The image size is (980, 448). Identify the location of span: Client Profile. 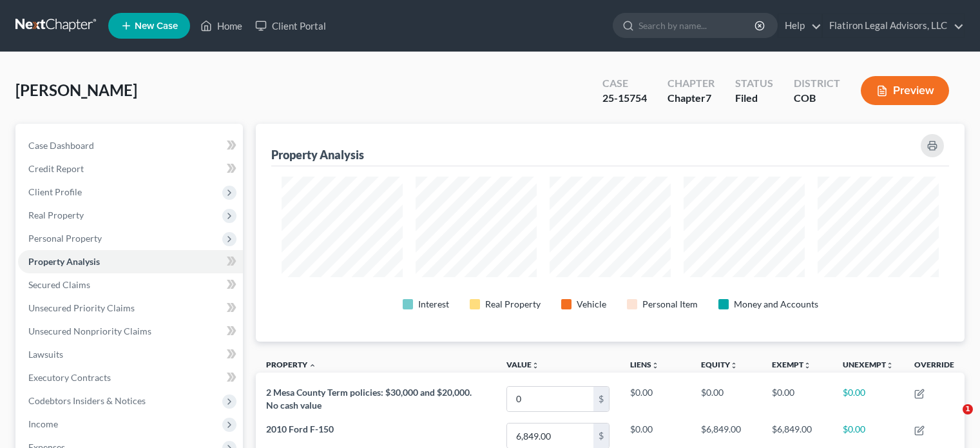
(55, 191).